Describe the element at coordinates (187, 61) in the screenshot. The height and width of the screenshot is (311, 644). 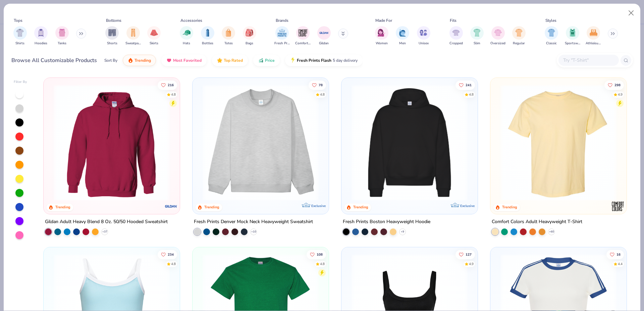
I see `span: Most Favorited` at that location.